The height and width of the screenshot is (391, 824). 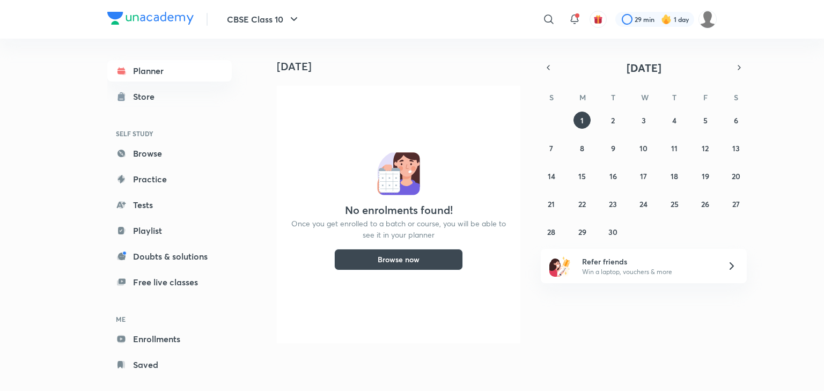 I want to click on h6: Refer friends, so click(x=648, y=261).